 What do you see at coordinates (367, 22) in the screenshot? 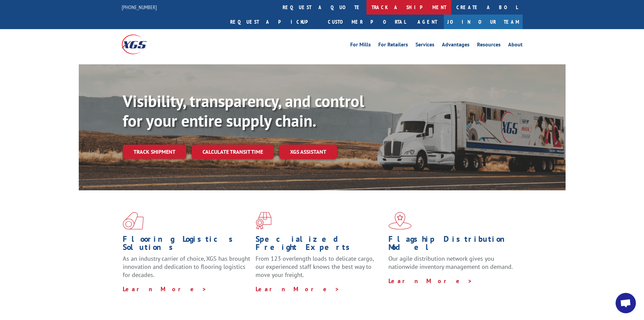
I see `a: Customer Portal` at bounding box center [367, 22].